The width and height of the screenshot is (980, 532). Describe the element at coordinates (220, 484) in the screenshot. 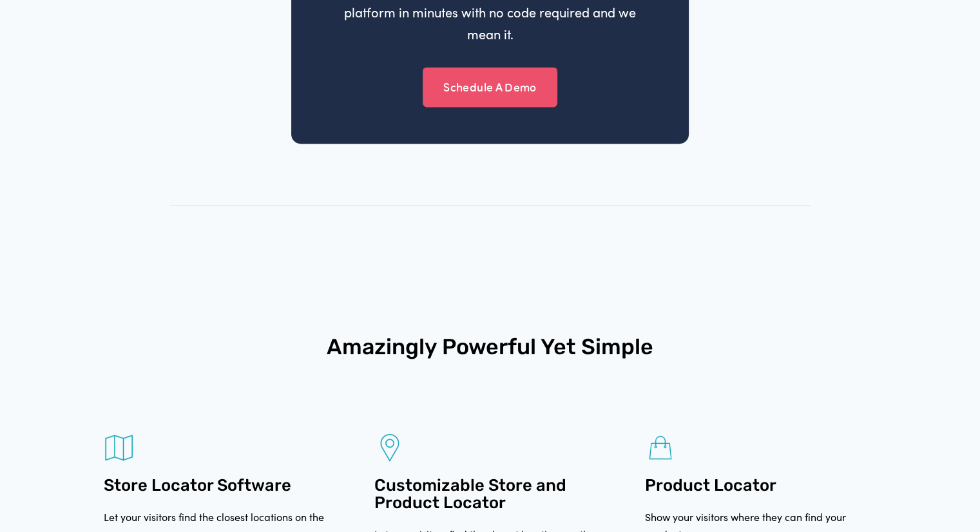

I see `h2: Store Locator Software` at that location.